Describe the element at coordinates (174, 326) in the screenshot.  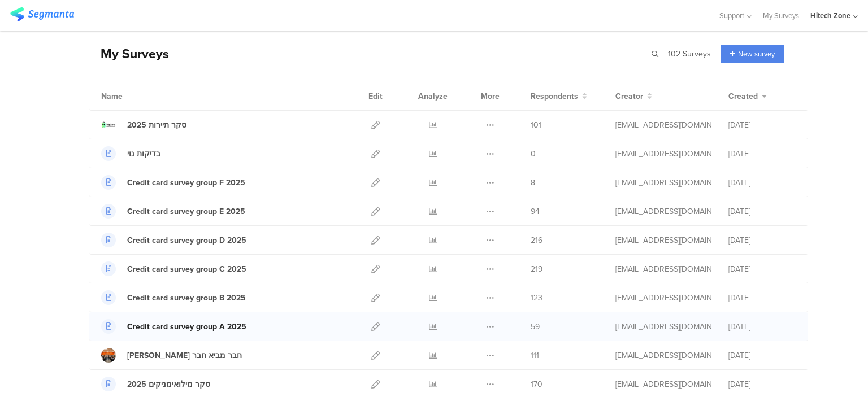
I see `a: Credit card survey group A 2025` at that location.